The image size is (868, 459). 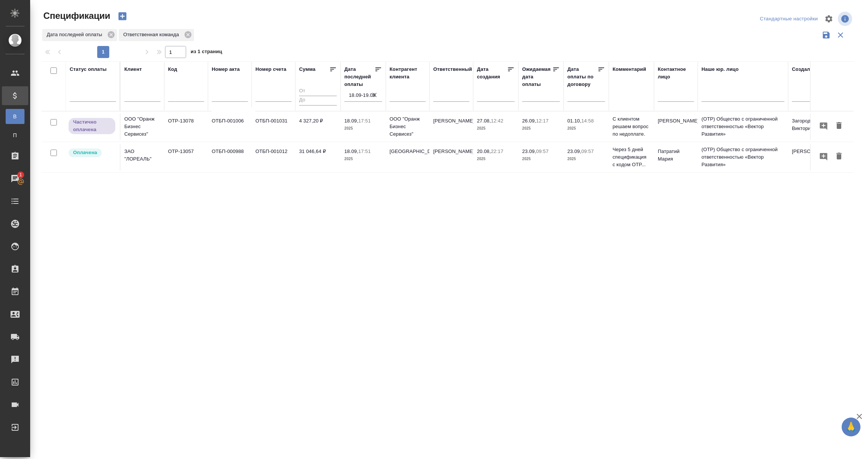 What do you see at coordinates (583, 77) in the screenshot?
I see `div: Дата оплаты по договору` at bounding box center [583, 77].